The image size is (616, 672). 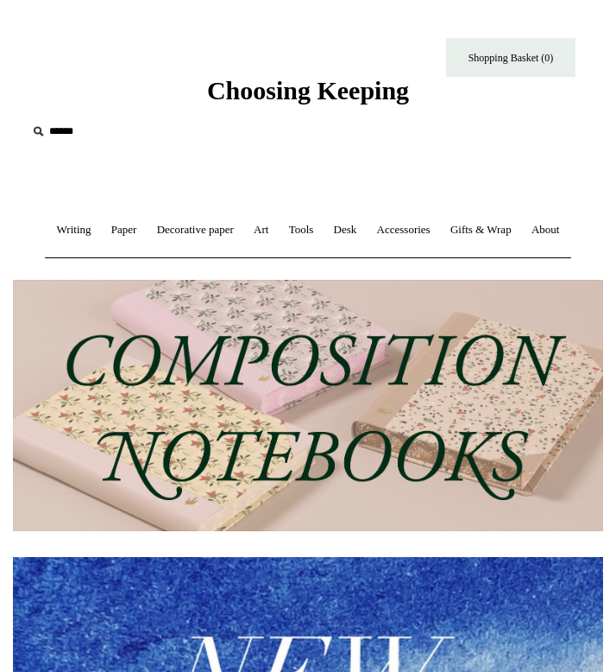 What do you see at coordinates (404, 230) in the screenshot?
I see `a: Accessories` at bounding box center [404, 230].